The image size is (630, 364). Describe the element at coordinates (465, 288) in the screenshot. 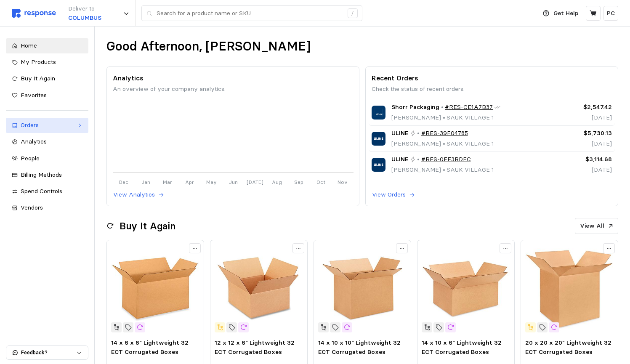

I see `img: S-18345` at that location.